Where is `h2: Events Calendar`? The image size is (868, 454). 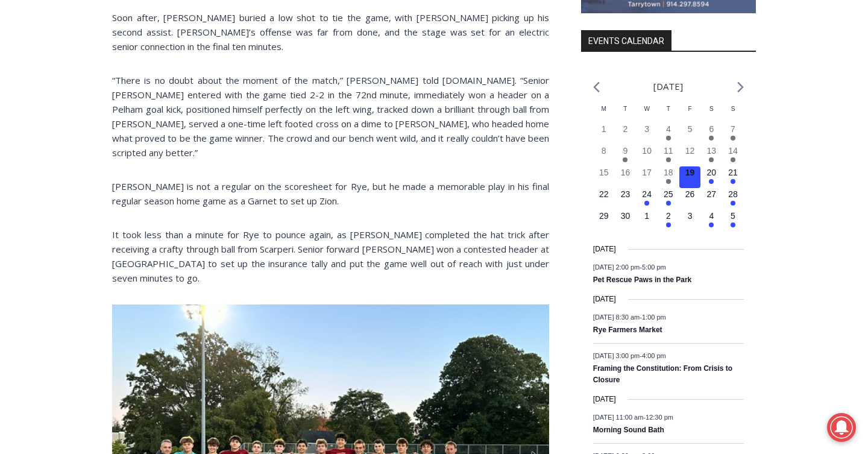 h2: Events Calendar is located at coordinates (627, 41).